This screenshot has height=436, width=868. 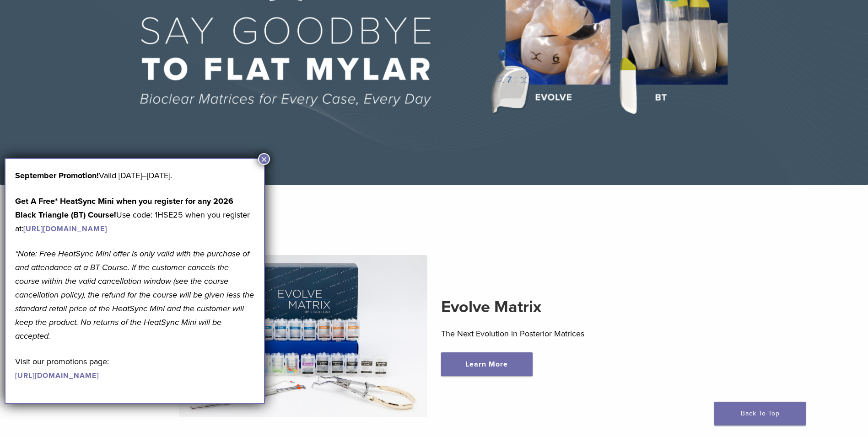 What do you see at coordinates (486, 365) in the screenshot?
I see `a: Learn More` at bounding box center [486, 365].